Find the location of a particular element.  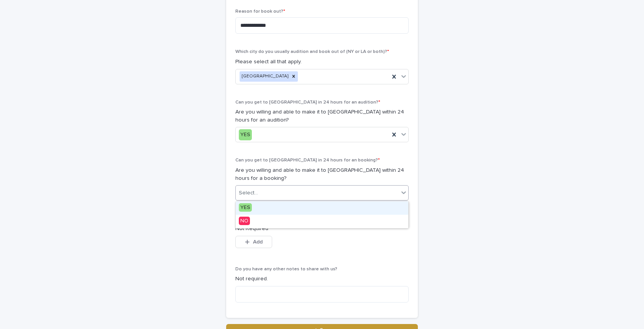

p: Please select all that apply. is located at coordinates (322, 62).